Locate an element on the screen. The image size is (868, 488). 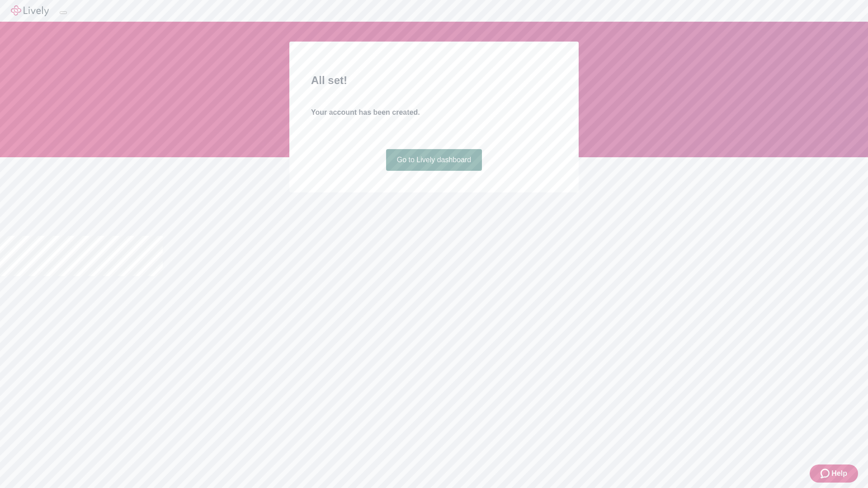
img: Lively is located at coordinates (30, 11).